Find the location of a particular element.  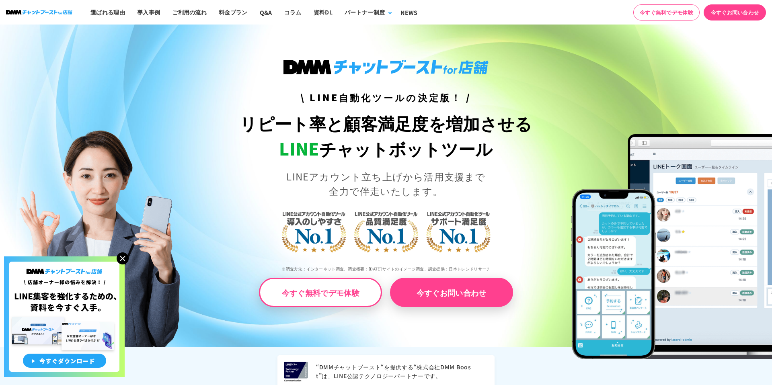

img: LINEヤフー Technology Partner 2025 is located at coordinates (296, 372).